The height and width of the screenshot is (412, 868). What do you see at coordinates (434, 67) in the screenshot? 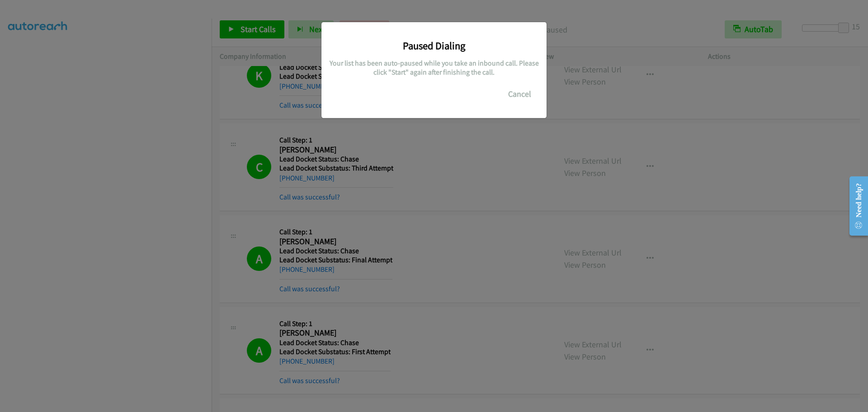
I see `h5: Your list has been auto-paused while you take an inbound call. Please click "Start" again after f...` at bounding box center [434, 67].